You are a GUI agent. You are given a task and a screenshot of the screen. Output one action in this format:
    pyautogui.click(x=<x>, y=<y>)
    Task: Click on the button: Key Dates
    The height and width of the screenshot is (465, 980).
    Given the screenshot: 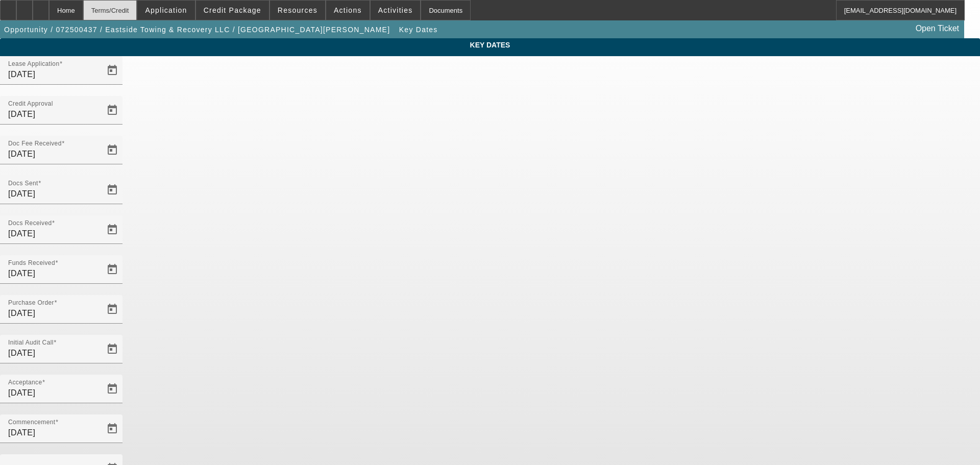 What is the action you would take?
    pyautogui.click(x=418, y=30)
    